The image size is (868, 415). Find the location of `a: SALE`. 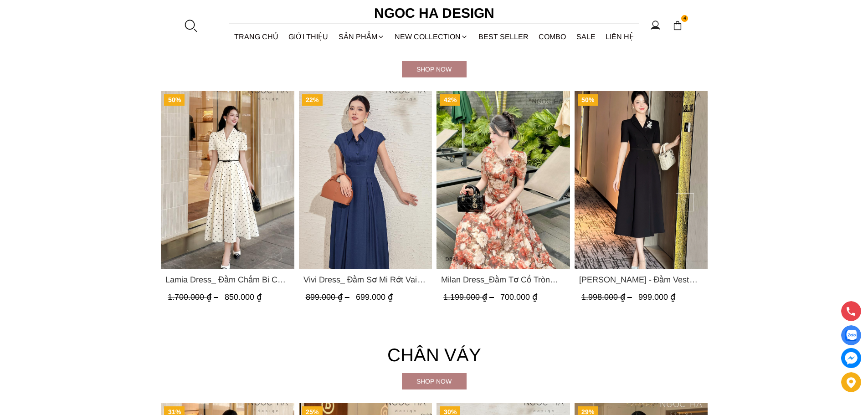

a: SALE is located at coordinates (586, 37).